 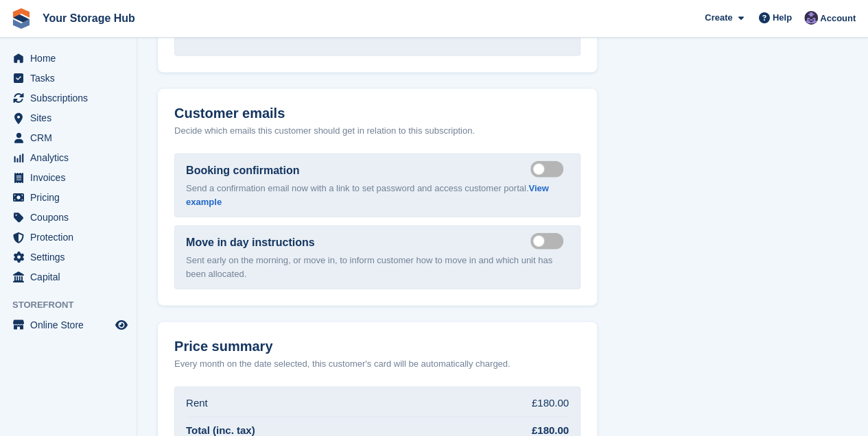 I want to click on label: Booking confirmation, so click(x=242, y=171).